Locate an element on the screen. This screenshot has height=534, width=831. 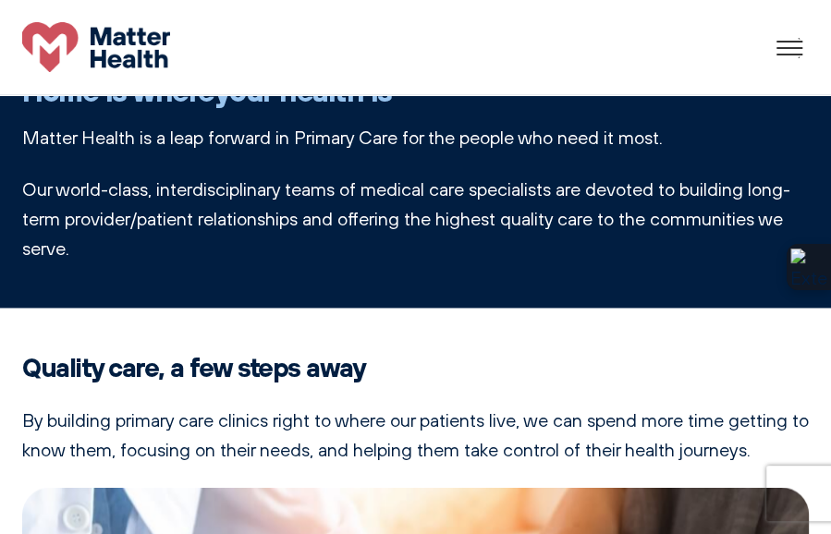
p: By building primary care clinics right to where our patients live, we can spend more time getting... is located at coordinates (415, 435).